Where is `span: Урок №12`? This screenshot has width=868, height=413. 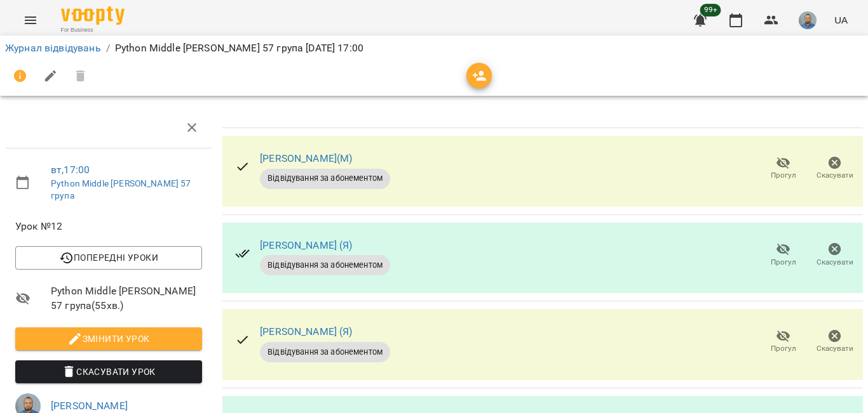
span: Урок №12 is located at coordinates (109, 227).